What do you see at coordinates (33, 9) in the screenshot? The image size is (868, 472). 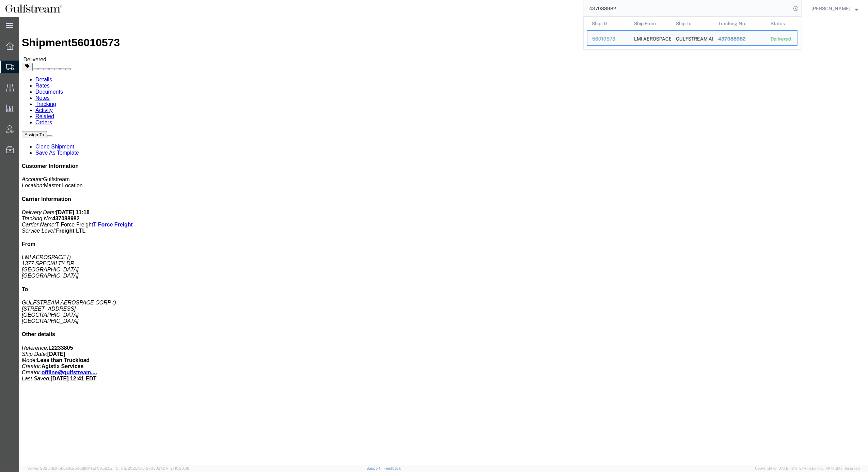 I see `img: logo` at bounding box center [33, 9].